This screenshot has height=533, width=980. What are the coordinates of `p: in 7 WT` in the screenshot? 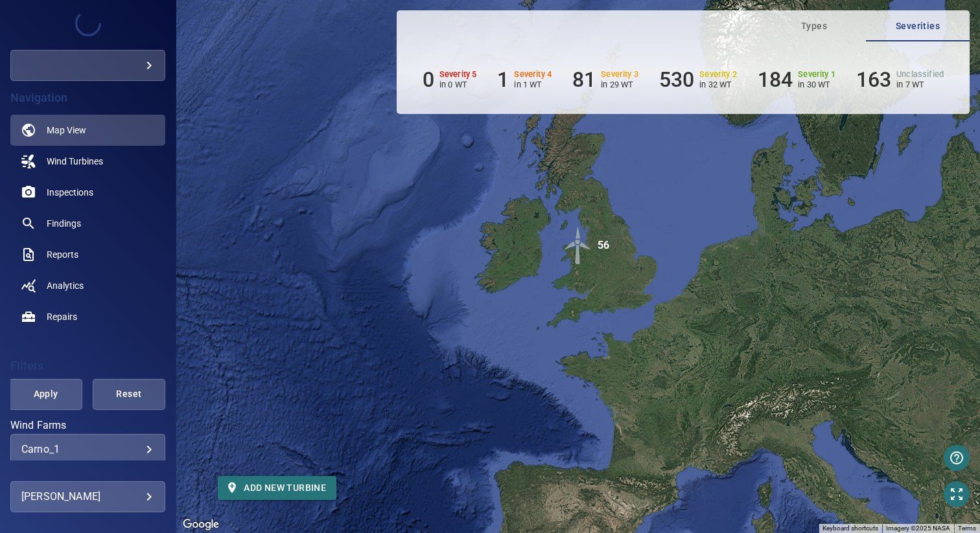 It's located at (920, 84).